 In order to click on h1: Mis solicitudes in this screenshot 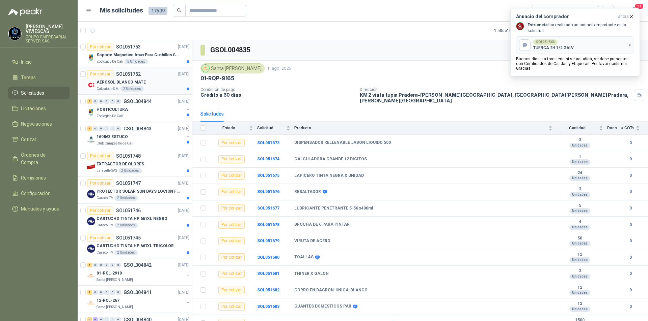, I will do `click(121, 10)`.